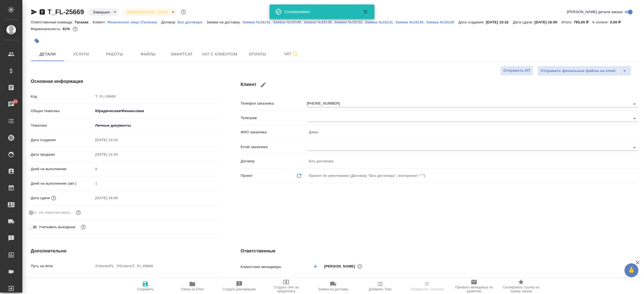 The width and height of the screenshot is (644, 294). Describe the element at coordinates (523, 22) in the screenshot. I see `p: Дата сдачи:` at that location.